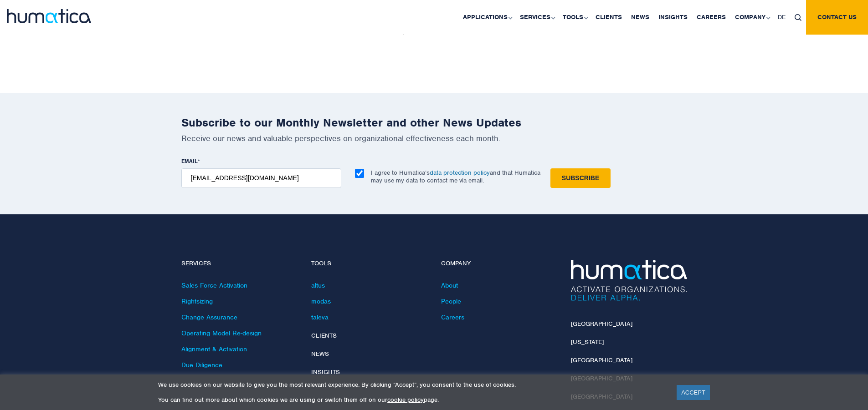 Image resolution: width=868 pixels, height=410 pixels. I want to click on h2: Subscribe to our Monthly Newsletter and other News Updates, so click(434, 122).